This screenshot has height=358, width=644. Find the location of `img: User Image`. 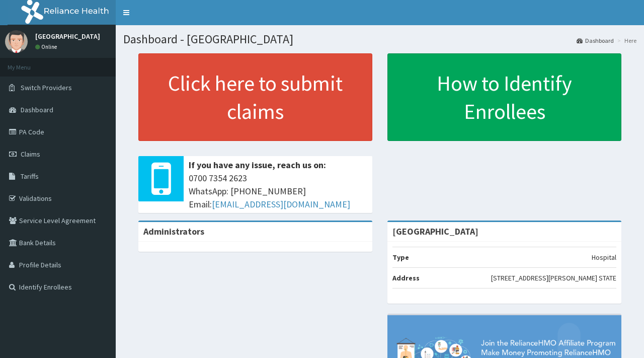

img: User Image is located at coordinates (16, 42).